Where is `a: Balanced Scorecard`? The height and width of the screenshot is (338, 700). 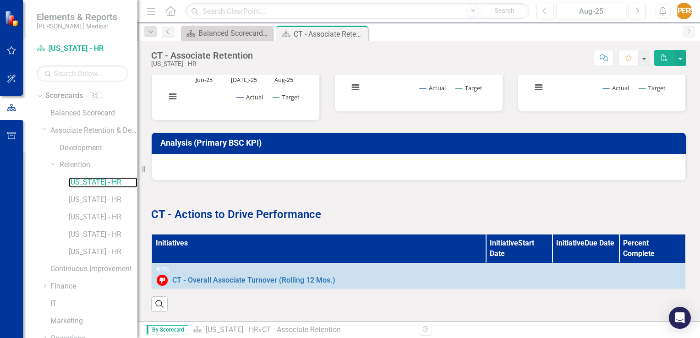 a: Balanced Scorecard is located at coordinates (94, 113).